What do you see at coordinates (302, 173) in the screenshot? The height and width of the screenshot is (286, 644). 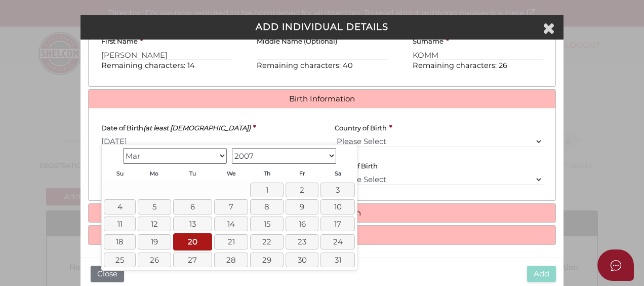 I see `span: Friday` at bounding box center [302, 173].